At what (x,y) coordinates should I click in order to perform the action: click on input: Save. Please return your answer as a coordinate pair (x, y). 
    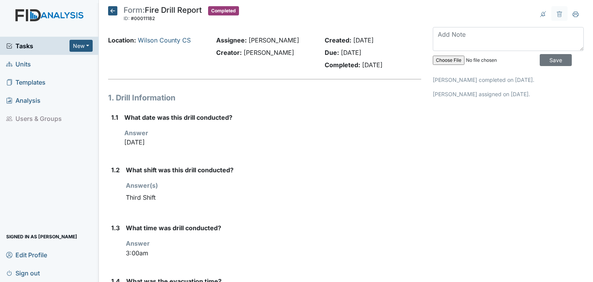
    Looking at the image, I should click on (555, 60).